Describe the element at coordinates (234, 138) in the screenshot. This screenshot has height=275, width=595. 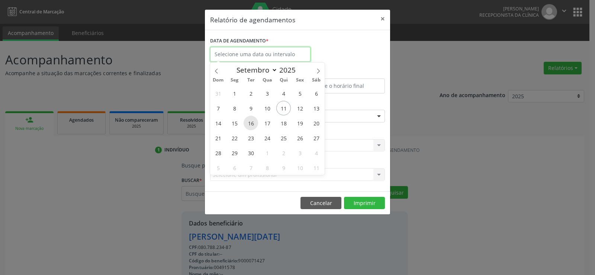
I see `span: Setembro 22, 2025` at that location.